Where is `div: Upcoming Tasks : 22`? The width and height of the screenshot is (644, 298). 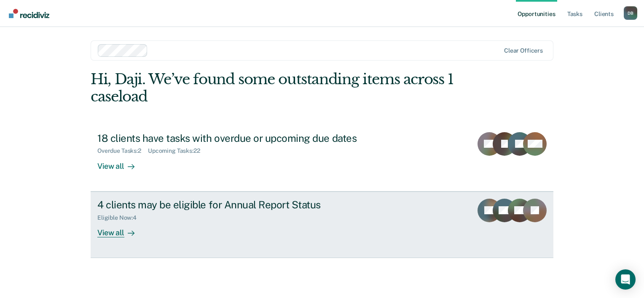 div: Upcoming Tasks : 22 is located at coordinates (177, 151).